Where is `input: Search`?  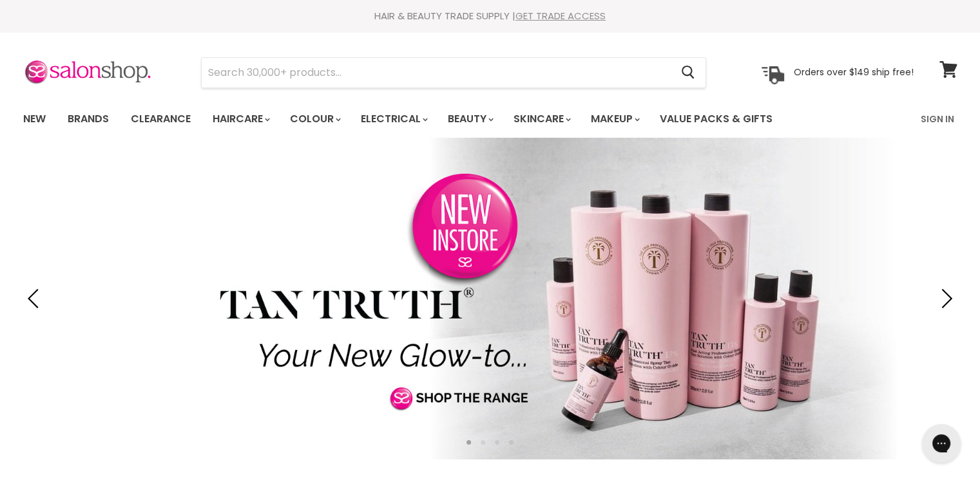 input: Search is located at coordinates (436, 72).